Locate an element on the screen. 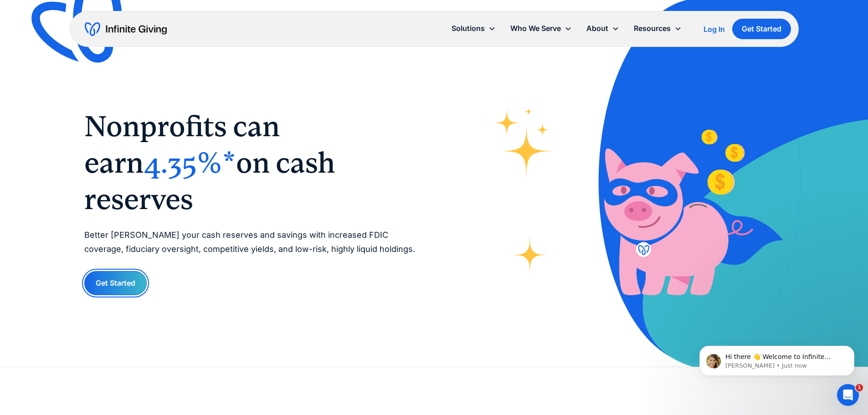 The height and width of the screenshot is (415, 868). img: Profile image for Kasey is located at coordinates (27, 35).